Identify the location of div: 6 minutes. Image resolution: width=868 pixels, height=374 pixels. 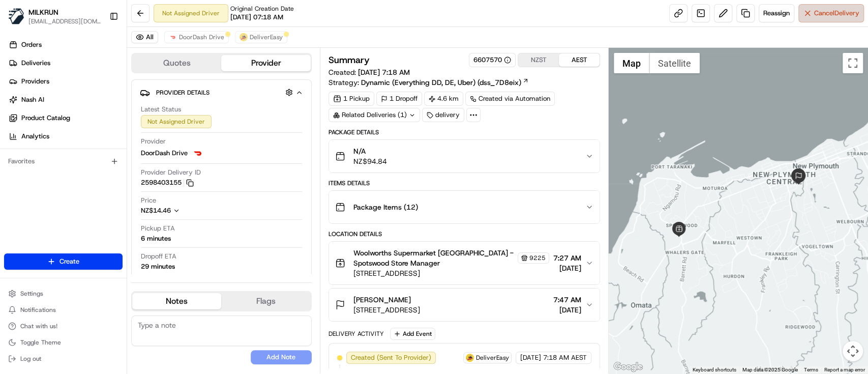
(156, 239).